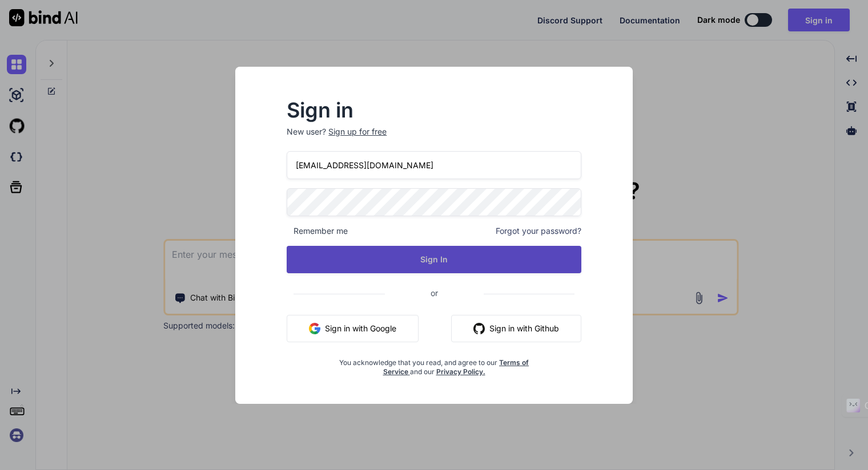 The image size is (868, 470). What do you see at coordinates (434, 293) in the screenshot?
I see `span: or` at bounding box center [434, 293].